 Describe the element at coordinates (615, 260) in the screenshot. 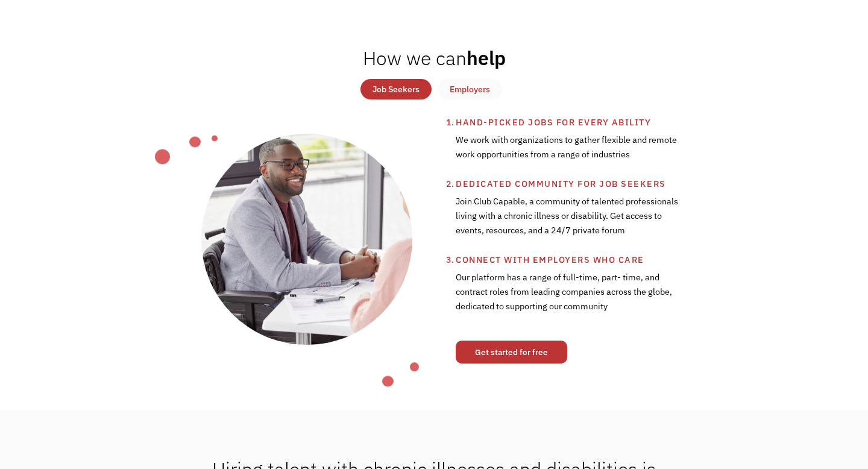

I see `div: Connect with employers who care` at that location.